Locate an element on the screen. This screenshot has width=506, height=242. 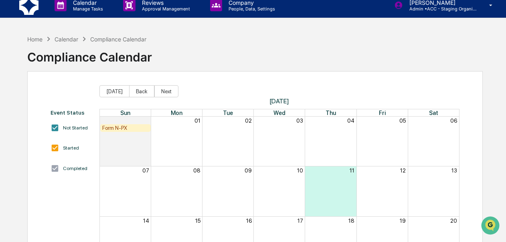
button: 12 is located at coordinates (403, 170).